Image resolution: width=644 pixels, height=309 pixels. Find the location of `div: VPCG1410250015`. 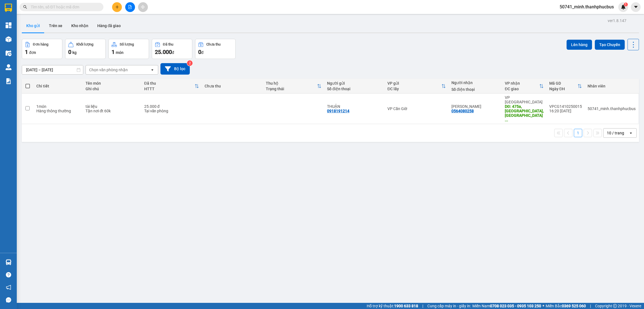

div: VPCG1410250015 is located at coordinates (565, 106).